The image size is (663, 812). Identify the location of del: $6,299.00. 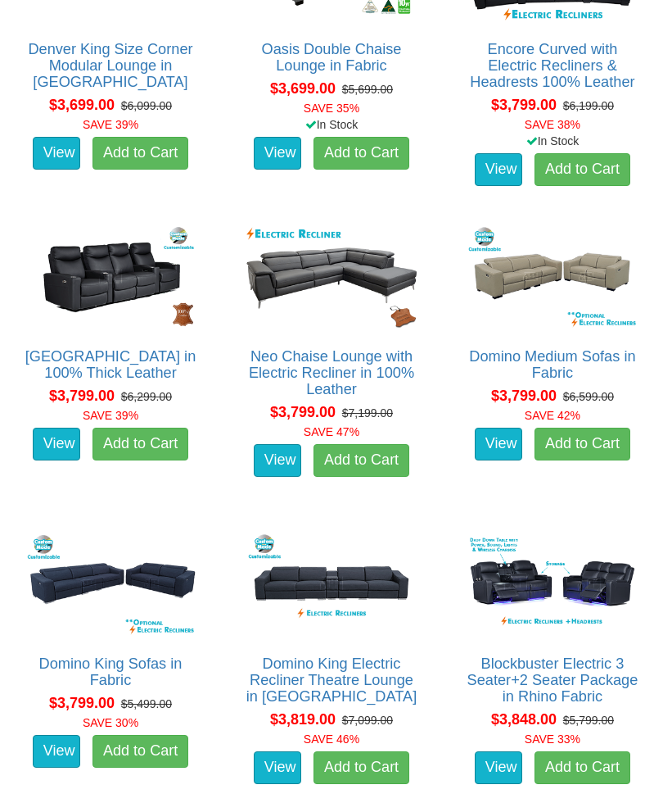
(147, 397).